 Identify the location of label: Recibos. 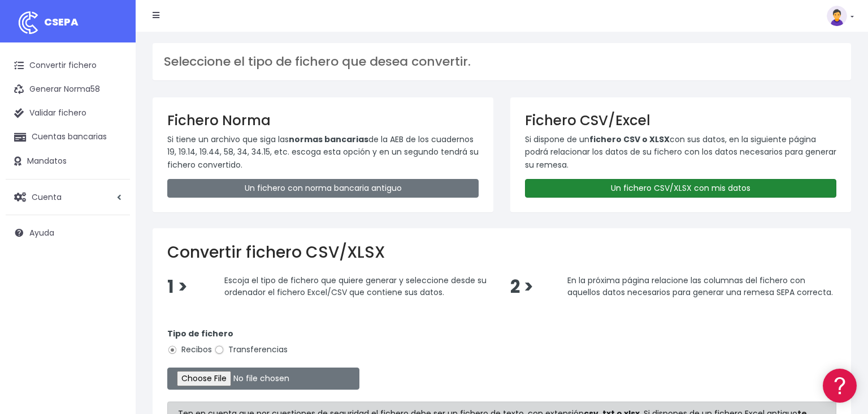
(189, 349).